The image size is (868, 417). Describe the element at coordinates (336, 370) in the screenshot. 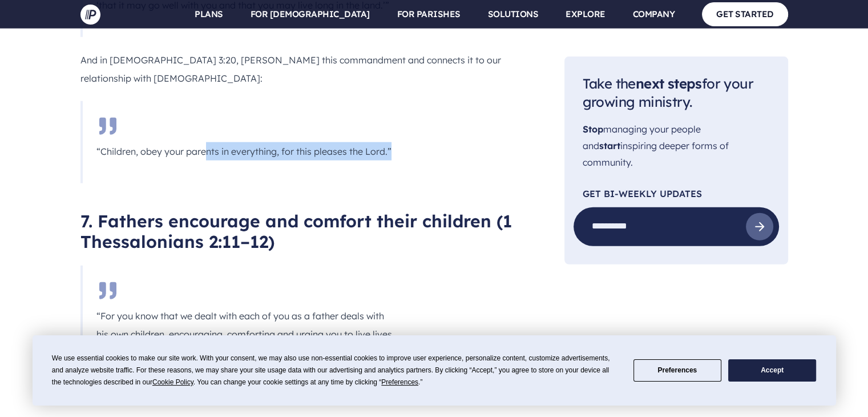

I see `div: We use essential cookies to make our site work. With your consent, we may also use non-essential ...` at that location.